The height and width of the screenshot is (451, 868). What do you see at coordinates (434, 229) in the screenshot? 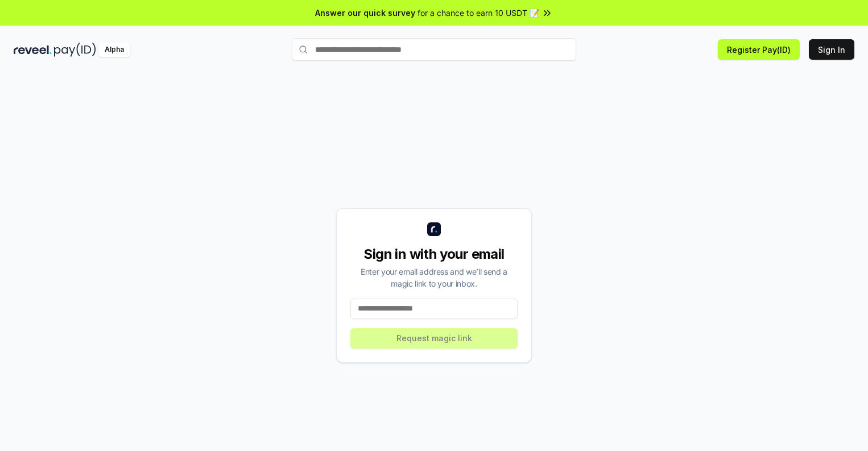
I see `img: logo_small` at bounding box center [434, 229].